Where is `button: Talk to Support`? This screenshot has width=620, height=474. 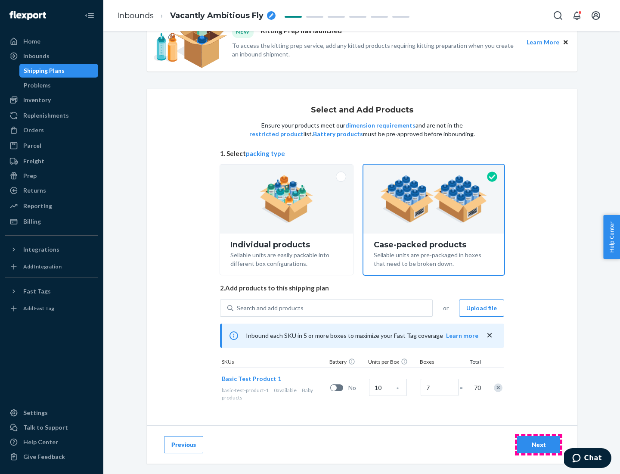 button: Talk to Support is located at coordinates (52, 427).